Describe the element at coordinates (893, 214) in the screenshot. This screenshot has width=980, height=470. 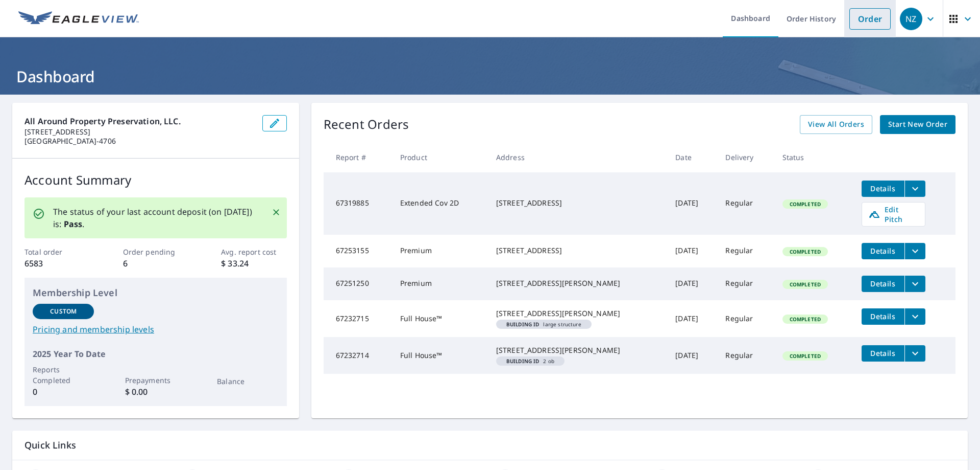
I see `a: Edit Pitch` at that location.